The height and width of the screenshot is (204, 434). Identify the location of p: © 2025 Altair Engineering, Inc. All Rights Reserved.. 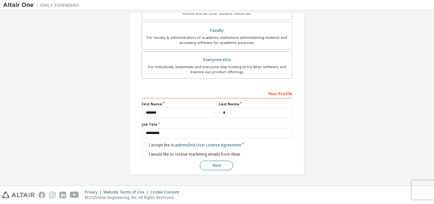
(134, 197).